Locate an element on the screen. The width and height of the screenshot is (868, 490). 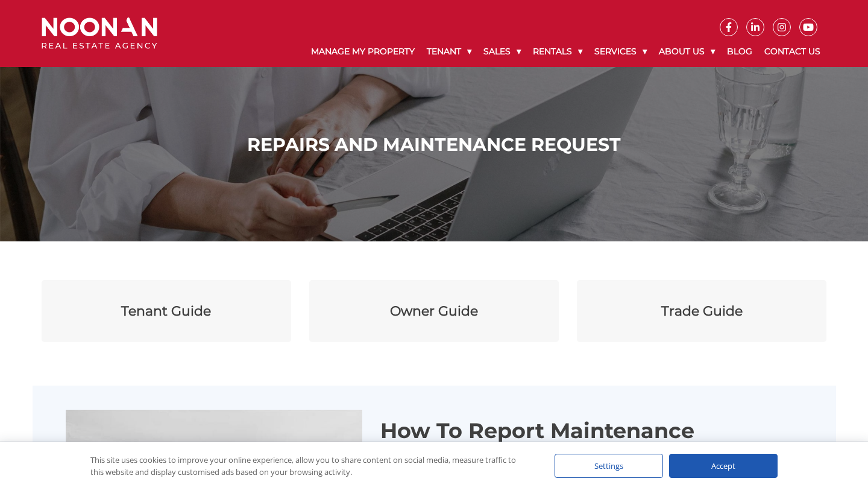
div: This site uses cookies to improve your online experience, allow you to share content on social me... is located at coordinates (310, 466).